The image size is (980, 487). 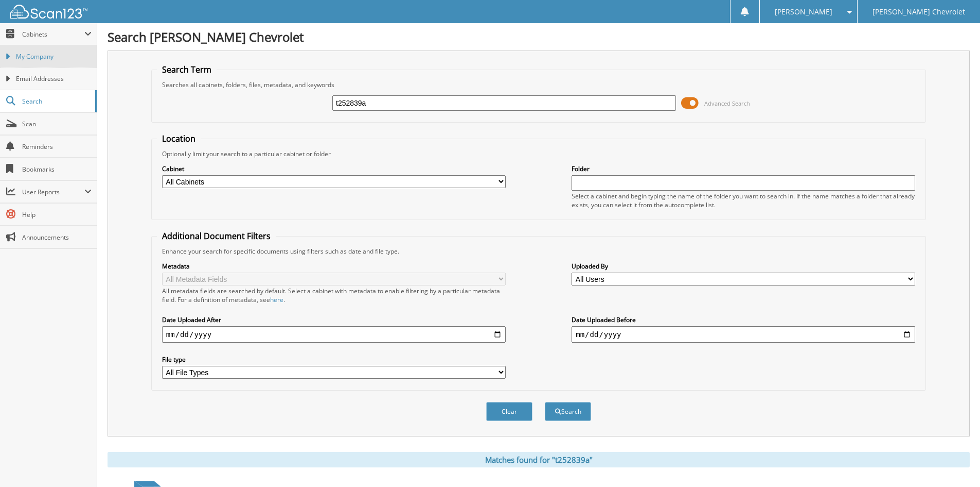 I want to click on span: Cabinets, so click(x=53, y=34).